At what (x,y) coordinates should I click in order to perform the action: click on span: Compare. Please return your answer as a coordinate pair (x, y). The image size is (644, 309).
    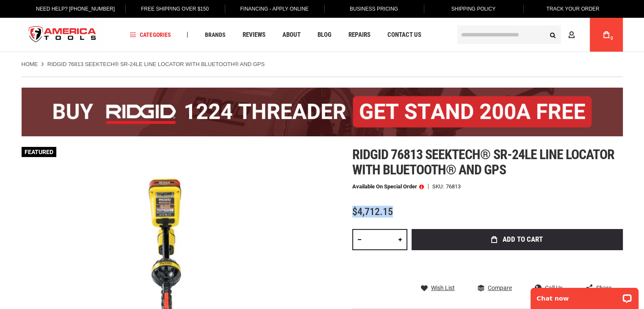
    Looking at the image, I should click on (499, 288).